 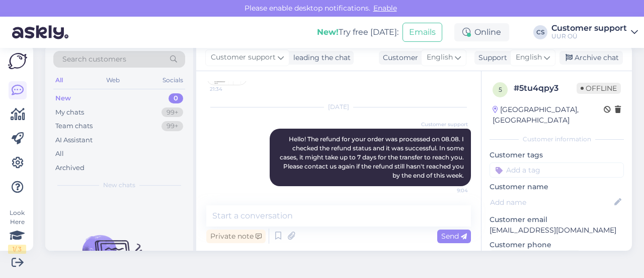 What do you see at coordinates (557, 139) in the screenshot?
I see `div: Customer information` at bounding box center [557, 139].